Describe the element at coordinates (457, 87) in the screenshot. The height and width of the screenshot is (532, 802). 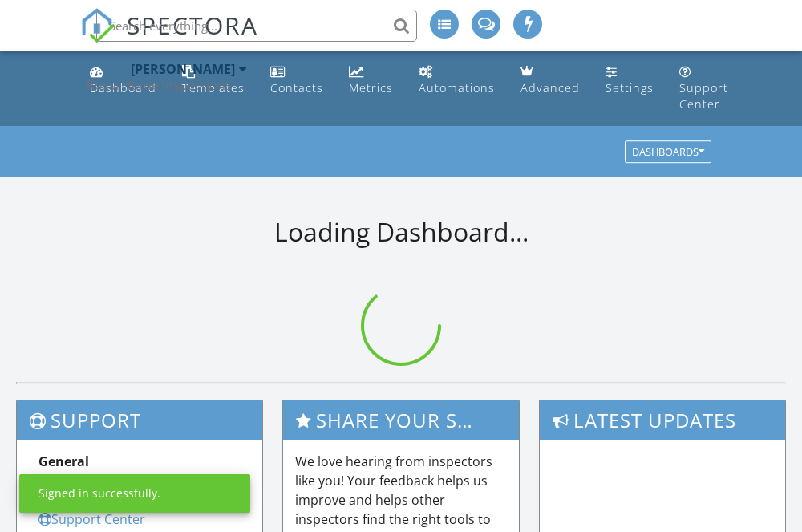
I see `div: Automations` at that location.